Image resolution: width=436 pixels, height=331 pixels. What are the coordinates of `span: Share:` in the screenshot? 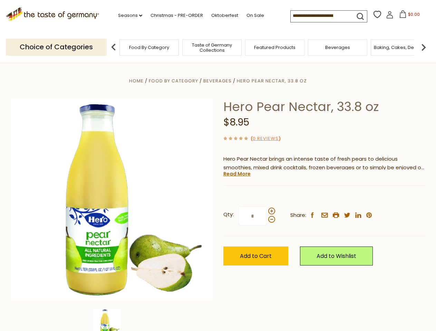 It's located at (298, 215).